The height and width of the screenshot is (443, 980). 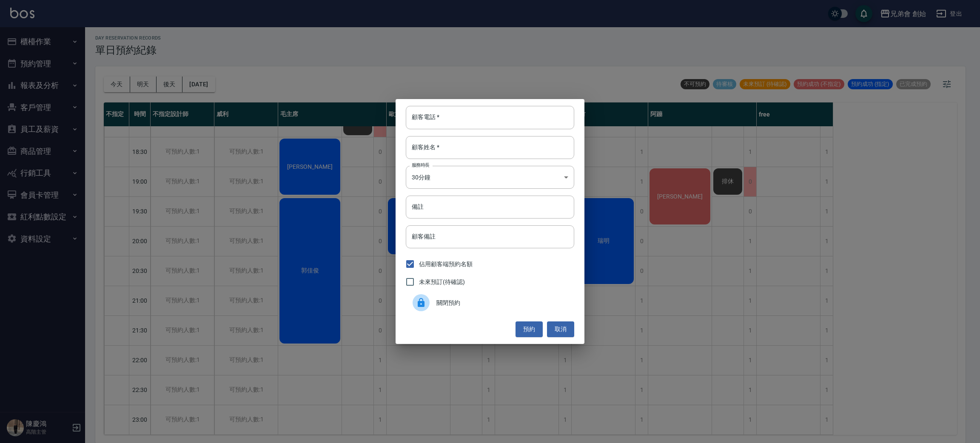 I want to click on span: 佔用顧客端預約名額, so click(x=445, y=264).